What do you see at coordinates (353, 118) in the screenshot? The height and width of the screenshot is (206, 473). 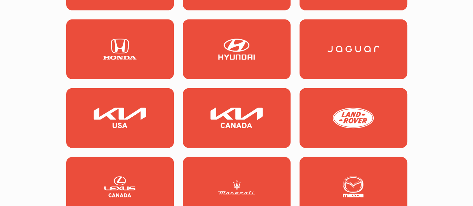 I see `img: Land Rover` at bounding box center [353, 118].